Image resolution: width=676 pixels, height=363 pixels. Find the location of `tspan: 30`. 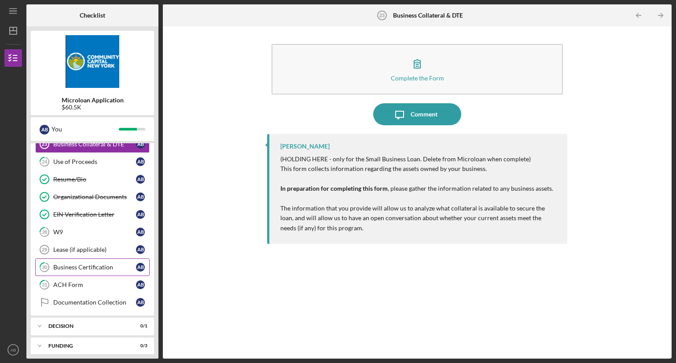

tspan: 30 is located at coordinates (44, 267).